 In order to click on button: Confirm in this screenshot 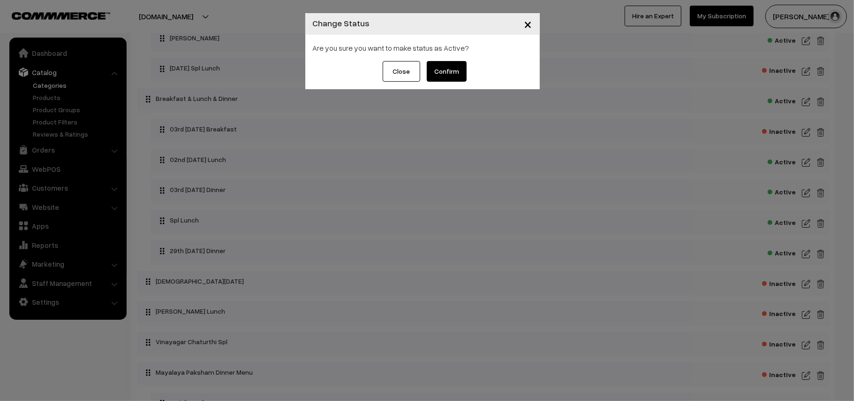, I will do `click(447, 71)`.